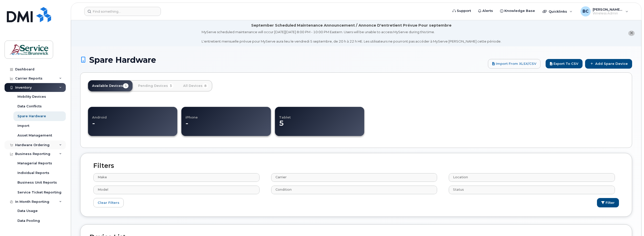  Describe the element at coordinates (171, 86) in the screenshot. I see `span: 3` at that location.